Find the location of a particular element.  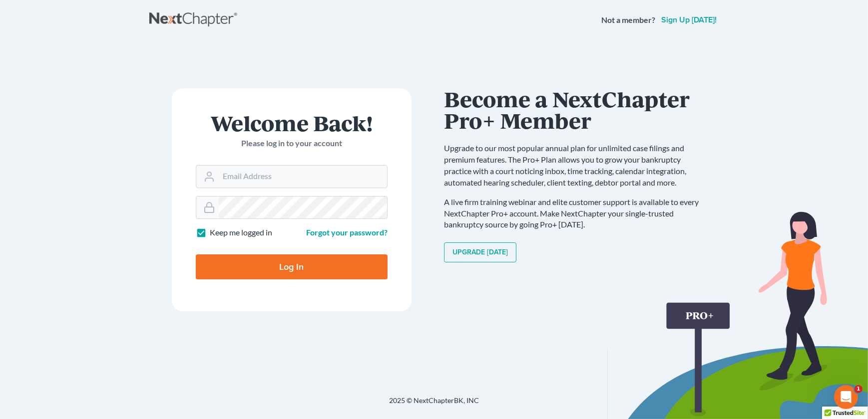

div: 2025 © NextChapterBK, INC is located at coordinates (434, 404).